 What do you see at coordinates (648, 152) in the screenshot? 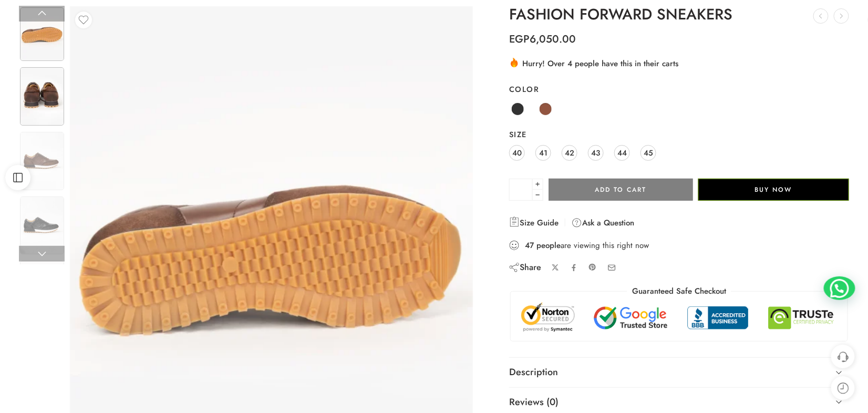
I see `span: 45` at bounding box center [648, 152].